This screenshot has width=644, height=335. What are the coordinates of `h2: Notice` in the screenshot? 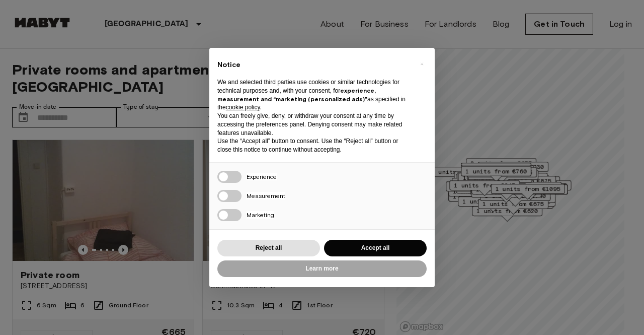 It's located at (314, 65).